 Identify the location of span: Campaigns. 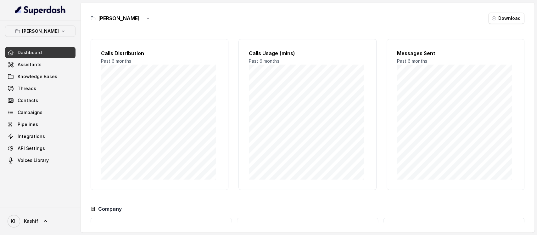
(30, 112).